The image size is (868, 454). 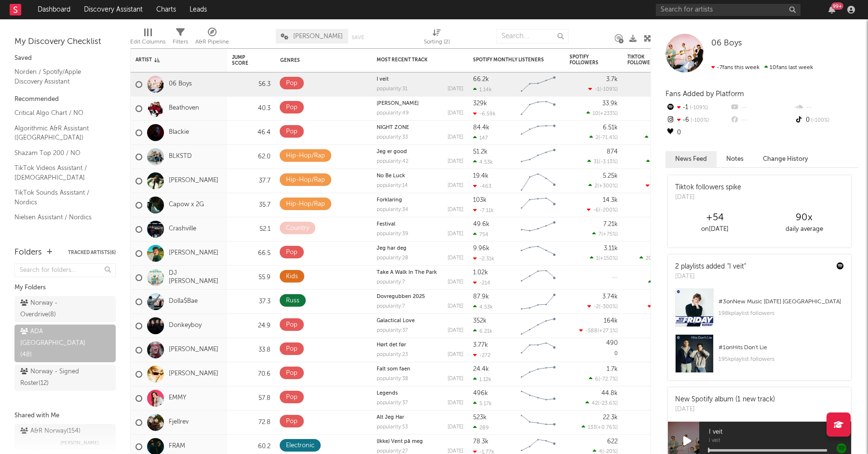 I want to click on a: Take A Walk In The Park, so click(x=407, y=273).